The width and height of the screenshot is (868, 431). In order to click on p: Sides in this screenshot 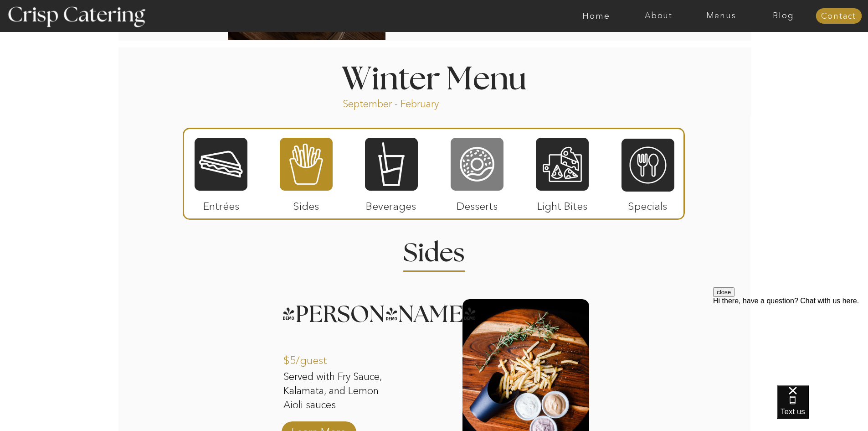, I will do `click(306, 203)`.